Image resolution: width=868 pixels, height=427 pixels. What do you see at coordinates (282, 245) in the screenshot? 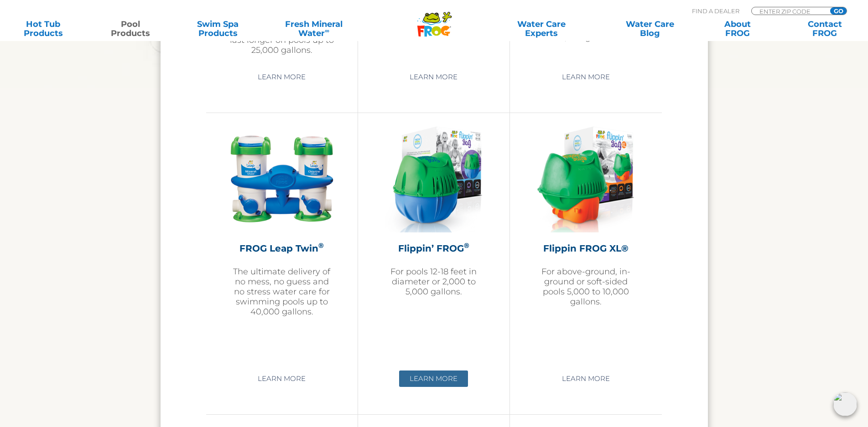
I see `a: FROG Leap Twin®The ultimate delivery of no mess, no guess and no stress water care for swimming p...` at bounding box center [282, 245].